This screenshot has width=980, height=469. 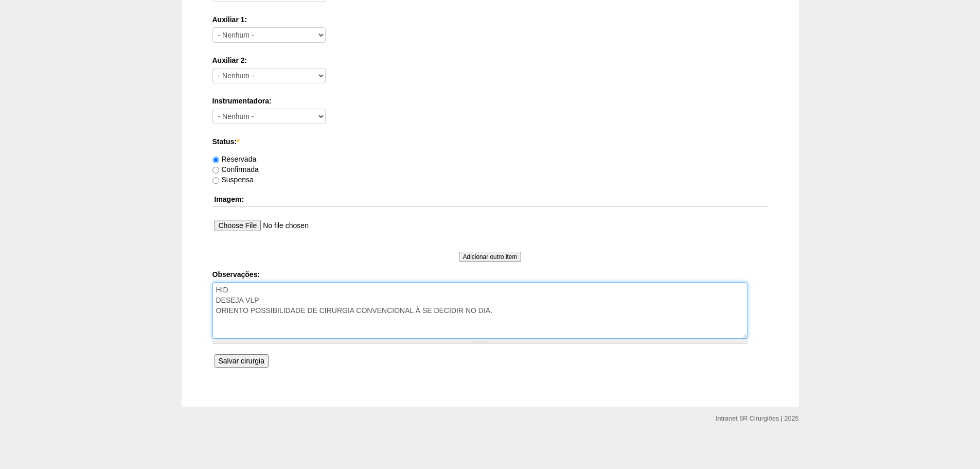 What do you see at coordinates (234, 159) in the screenshot?
I see `label: Reservada` at bounding box center [234, 159].